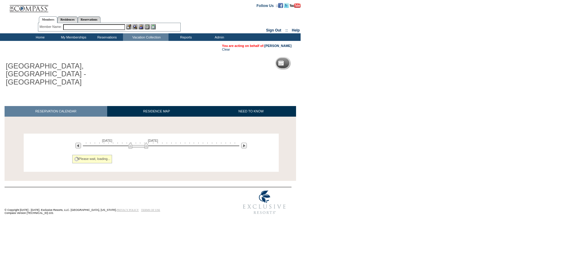 Image resolution: width=583 pixels, height=276 pixels. What do you see at coordinates (141, 27) in the screenshot?
I see `img: Impersonate` at bounding box center [141, 27].